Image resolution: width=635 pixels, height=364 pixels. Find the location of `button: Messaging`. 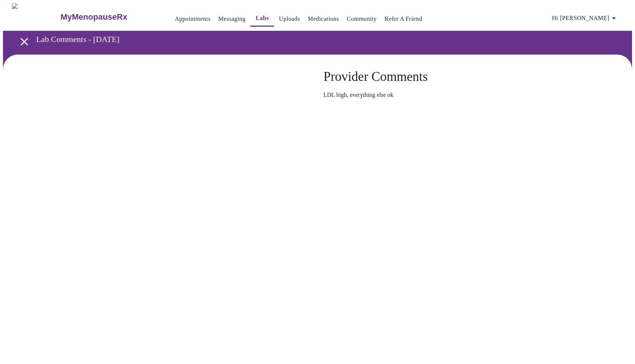

button: Messaging is located at coordinates (232, 19).